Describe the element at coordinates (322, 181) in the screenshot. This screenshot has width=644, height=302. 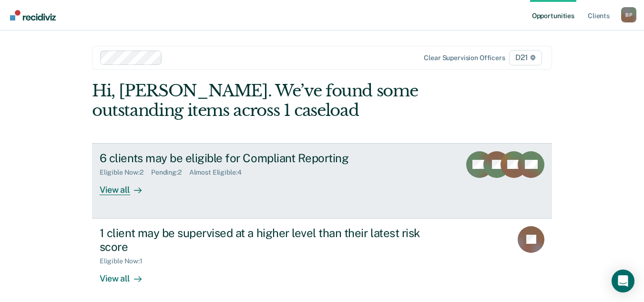
I see `a: 6 clients may be eligible for Compliant ReportingEligible Now:2Pending:2Almost Eligible:4View all` at that location.